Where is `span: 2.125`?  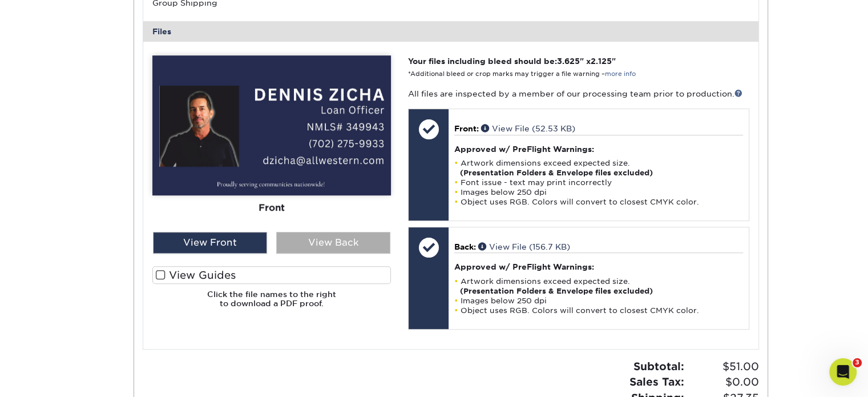
span: 2.125 is located at coordinates (601, 61).